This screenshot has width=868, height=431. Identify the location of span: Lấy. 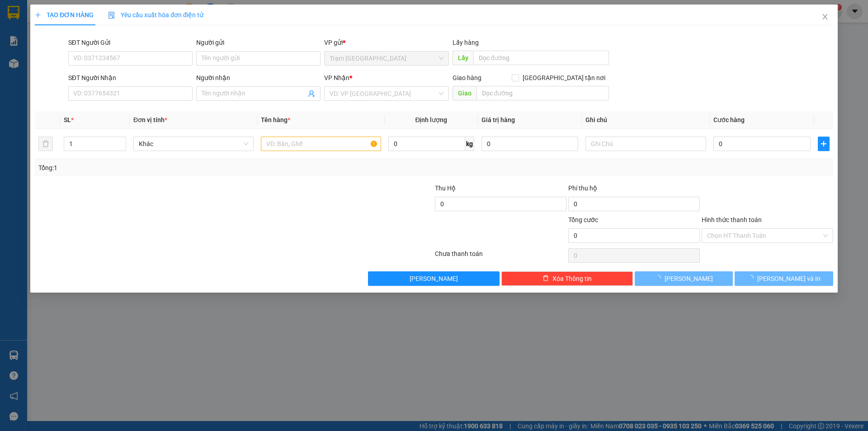
(463, 58).